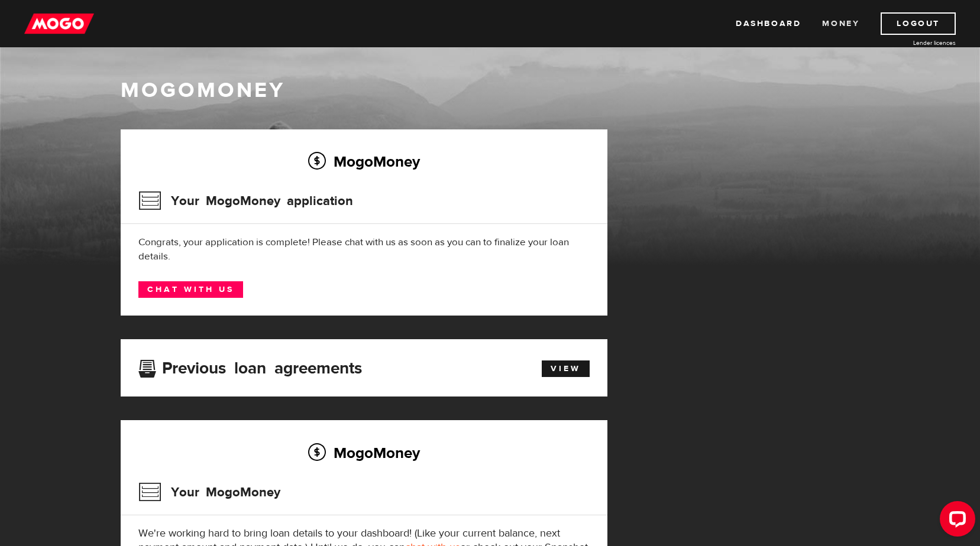 The height and width of the screenshot is (546, 980). Describe the element at coordinates (209, 492) in the screenshot. I see `h3: Your MogoMoney` at that location.